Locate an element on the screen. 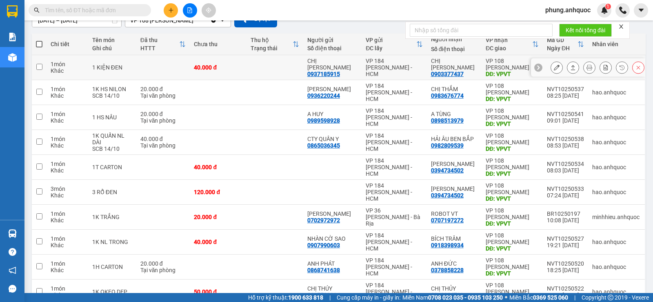  span: file-add is located at coordinates (190, 10).